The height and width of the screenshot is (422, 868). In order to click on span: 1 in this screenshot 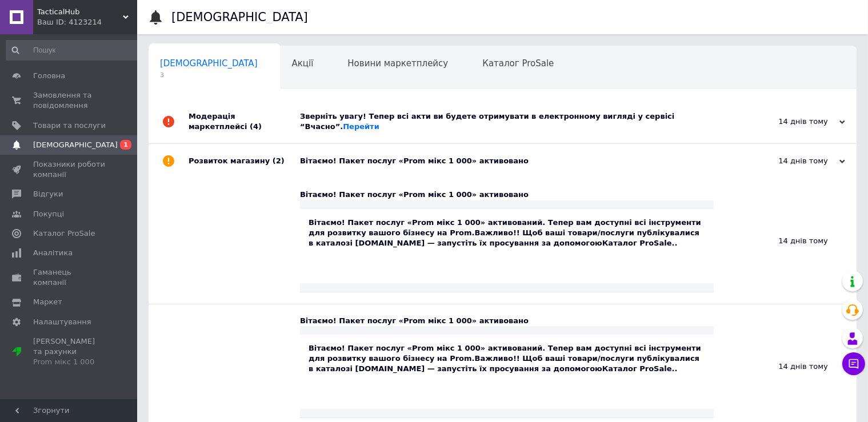, I will do `click(126, 145)`.